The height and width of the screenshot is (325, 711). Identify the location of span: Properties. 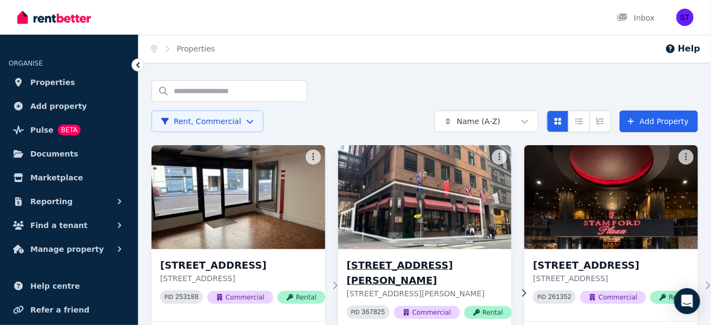
(52, 82).